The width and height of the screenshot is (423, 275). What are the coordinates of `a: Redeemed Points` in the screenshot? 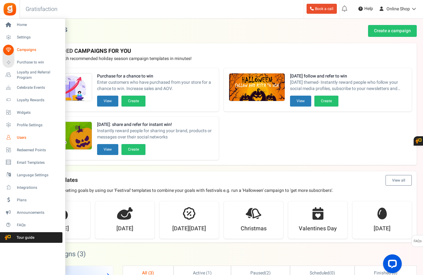 It's located at (32, 150).